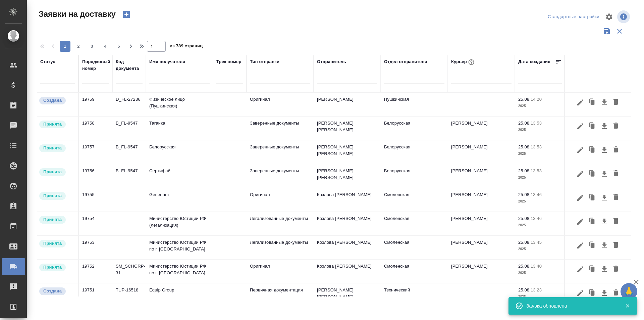 The width and height of the screenshot is (644, 320). I want to click on div: Порядковый номер, so click(96, 65).